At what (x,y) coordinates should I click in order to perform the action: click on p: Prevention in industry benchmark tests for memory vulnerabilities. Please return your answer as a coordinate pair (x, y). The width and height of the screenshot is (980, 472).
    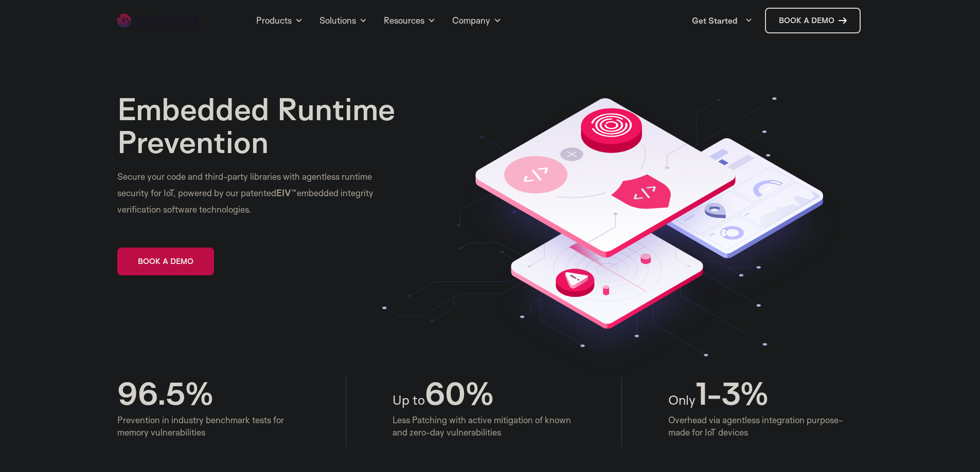
    Looking at the image, I should click on (209, 427).